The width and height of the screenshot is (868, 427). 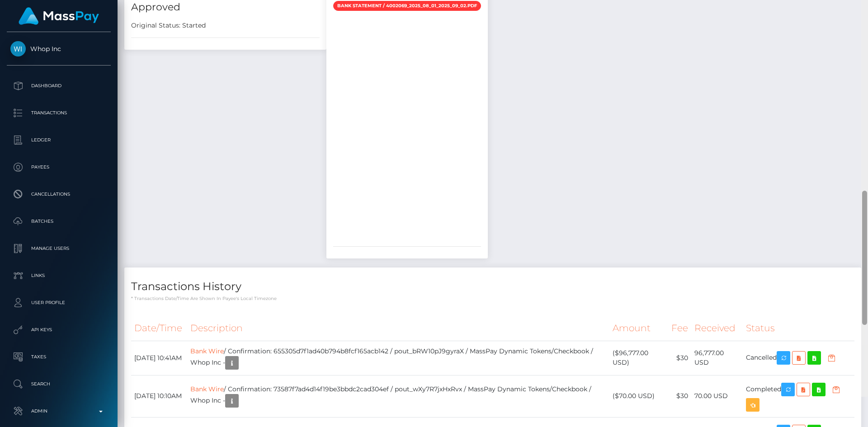 I want to click on p: Taxes, so click(x=59, y=357).